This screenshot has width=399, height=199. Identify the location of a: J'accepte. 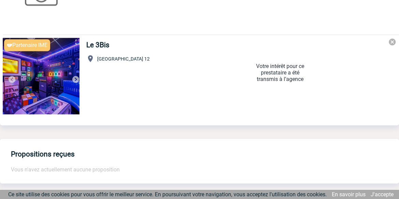
(382, 195).